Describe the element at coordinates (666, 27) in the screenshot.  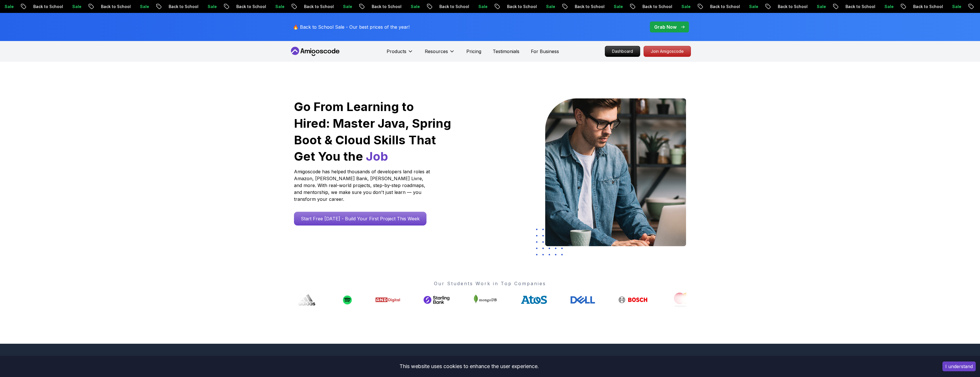
I see `p: Grab Now` at that location.